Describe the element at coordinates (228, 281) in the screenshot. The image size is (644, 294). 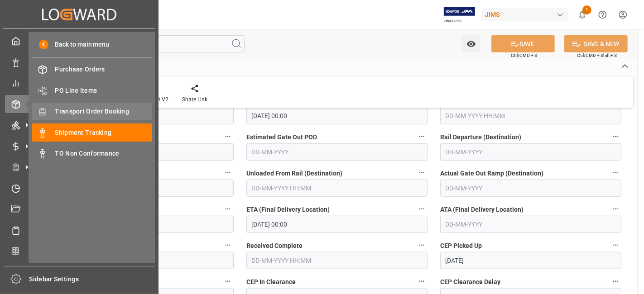
I see `button: CEP In Transit` at that location.